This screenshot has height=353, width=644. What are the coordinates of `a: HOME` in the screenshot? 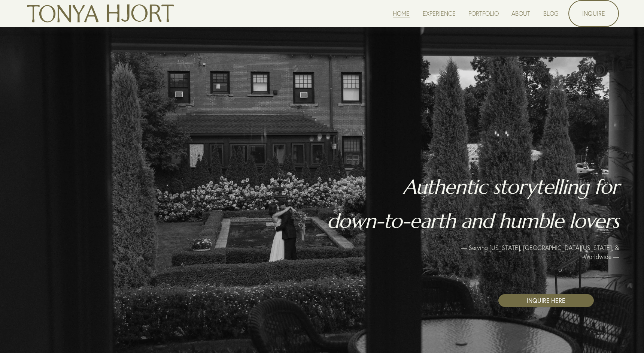 It's located at (401, 13).